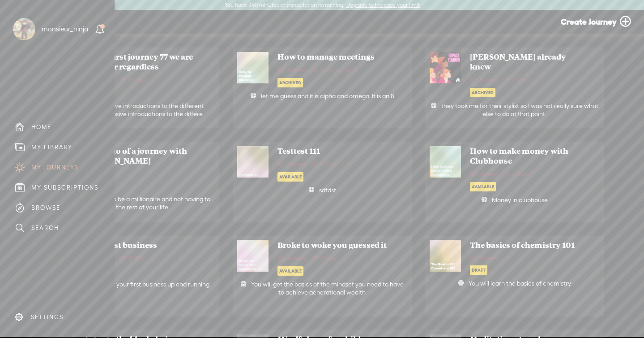  I want to click on div: MY LIBRARY, so click(52, 147).